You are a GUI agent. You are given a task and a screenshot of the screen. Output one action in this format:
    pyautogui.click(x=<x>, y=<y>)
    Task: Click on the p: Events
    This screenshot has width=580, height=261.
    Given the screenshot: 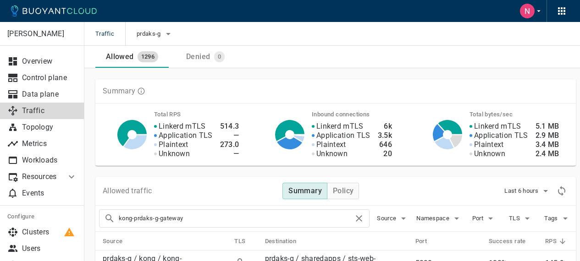 What is the action you would take?
    pyautogui.click(x=50, y=193)
    